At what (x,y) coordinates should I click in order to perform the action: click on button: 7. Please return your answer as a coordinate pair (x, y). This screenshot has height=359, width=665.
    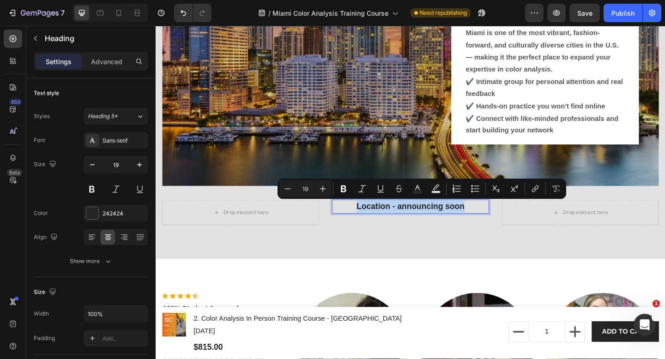
    Looking at the image, I should click on (36, 13).